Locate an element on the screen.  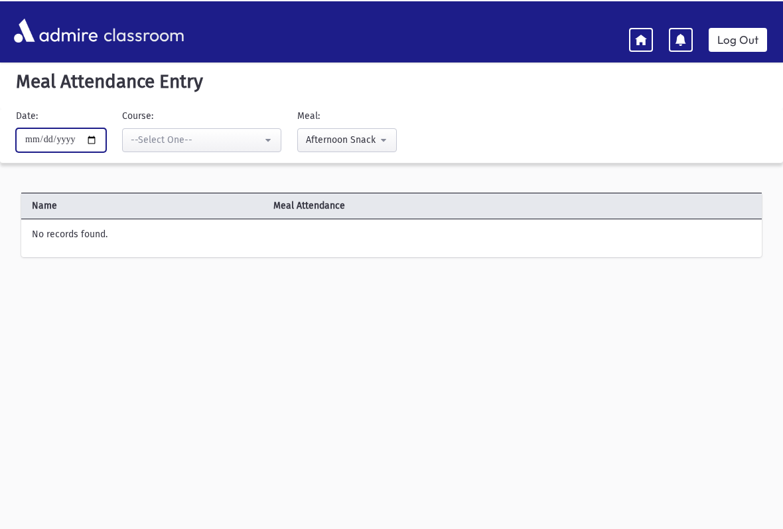
span: Meal Attendance is located at coordinates (484, 204).